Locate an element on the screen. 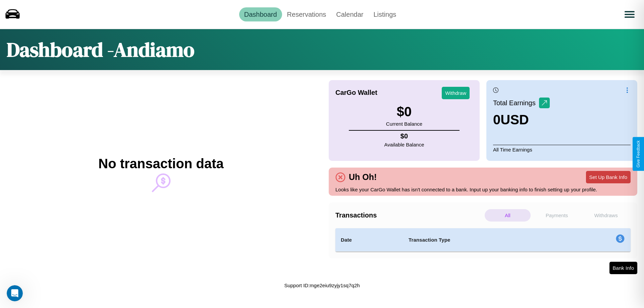  a: Listings is located at coordinates (385, 14).